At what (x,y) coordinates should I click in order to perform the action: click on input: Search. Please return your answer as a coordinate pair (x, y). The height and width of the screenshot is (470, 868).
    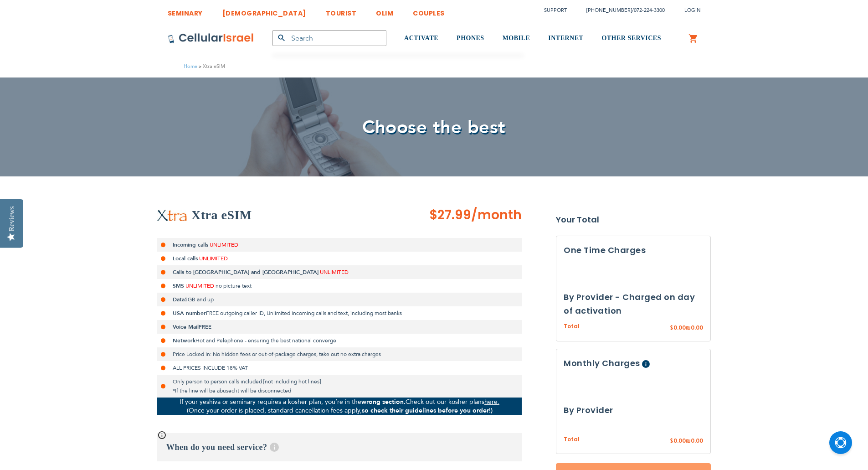
    Looking at the image, I should click on (330, 38).